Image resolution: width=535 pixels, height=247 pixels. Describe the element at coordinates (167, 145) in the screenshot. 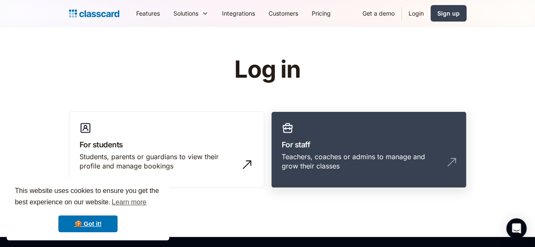

I see `h3: For students` at that location.